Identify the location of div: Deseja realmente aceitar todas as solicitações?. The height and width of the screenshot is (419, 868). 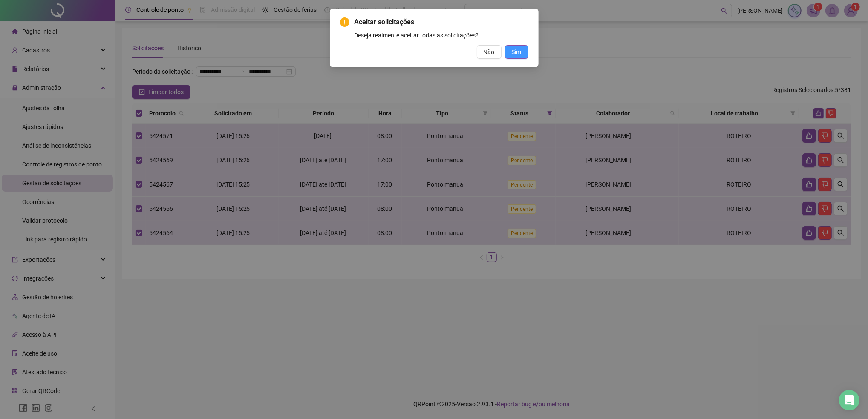
(442, 35).